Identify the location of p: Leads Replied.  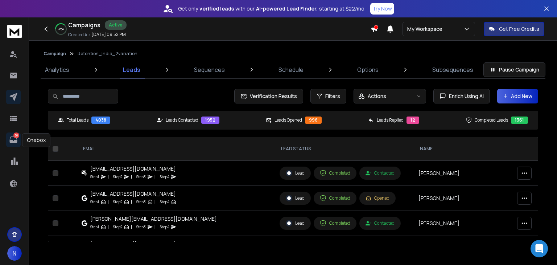
(390, 120).